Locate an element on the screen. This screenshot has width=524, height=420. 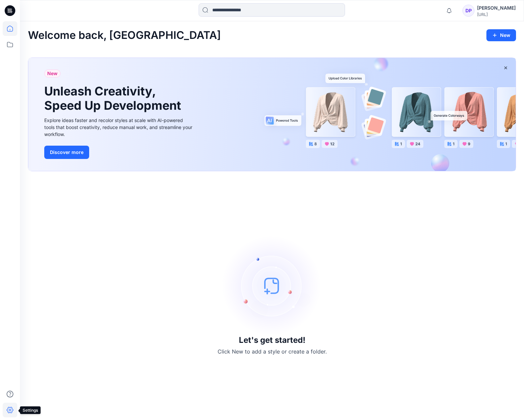
p: Click New to add a style or create a folder. is located at coordinates (272, 351).